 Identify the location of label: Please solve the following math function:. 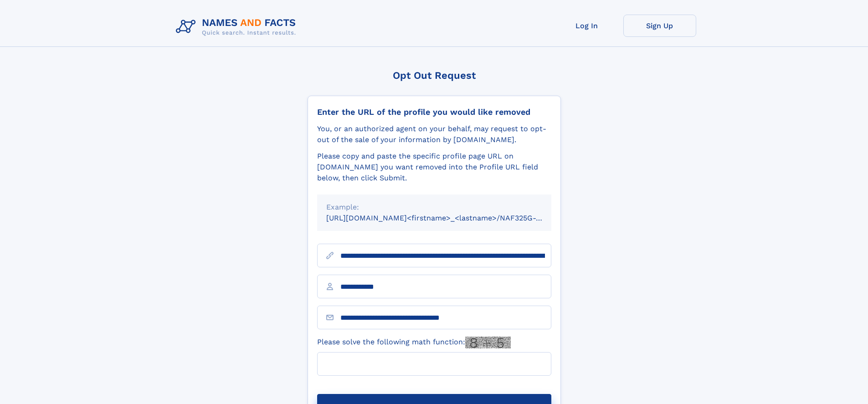
(414, 343).